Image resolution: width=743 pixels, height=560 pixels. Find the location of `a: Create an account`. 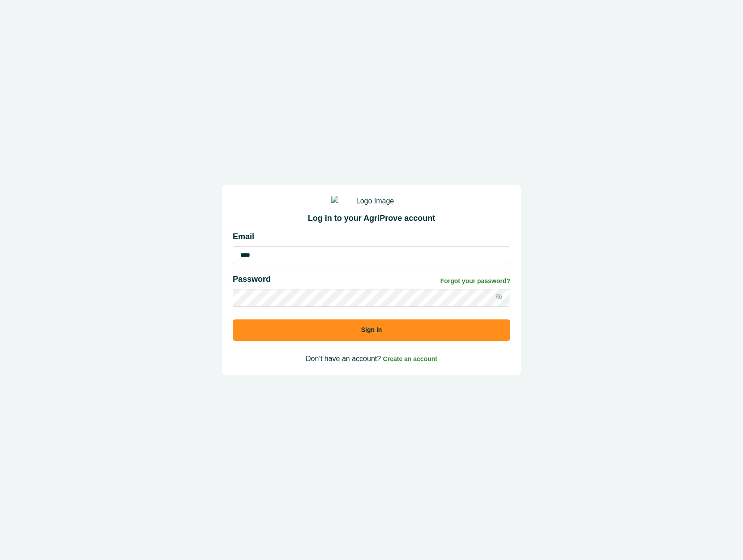

a: Create an account is located at coordinates (410, 359).